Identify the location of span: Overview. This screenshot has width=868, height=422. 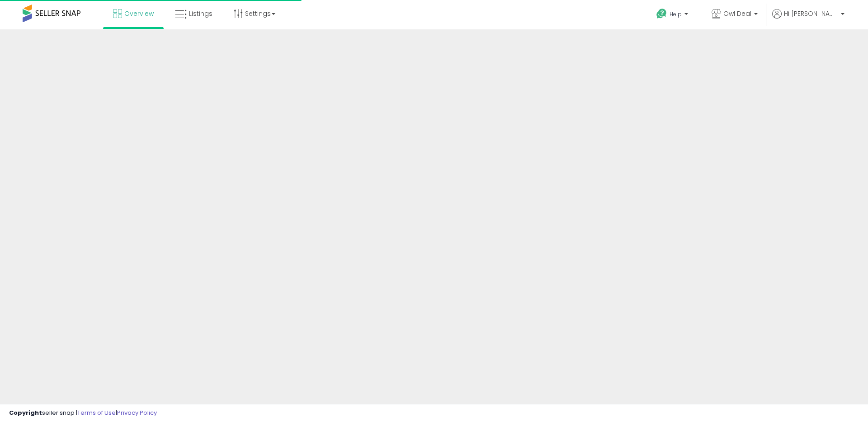
(138, 13).